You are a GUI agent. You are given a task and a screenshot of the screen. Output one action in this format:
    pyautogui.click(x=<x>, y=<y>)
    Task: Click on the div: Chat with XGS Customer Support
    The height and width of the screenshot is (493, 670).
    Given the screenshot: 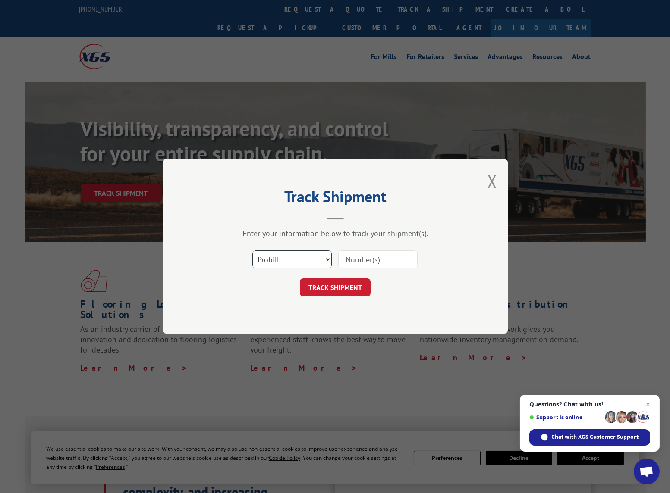 What is the action you would take?
    pyautogui.click(x=589, y=438)
    